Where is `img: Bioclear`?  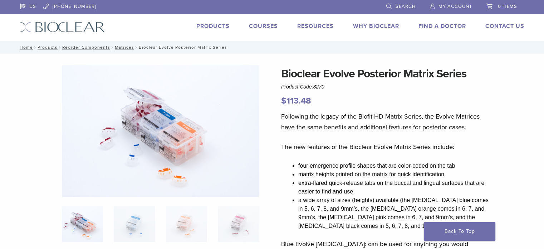
img: Bioclear is located at coordinates (62, 27).